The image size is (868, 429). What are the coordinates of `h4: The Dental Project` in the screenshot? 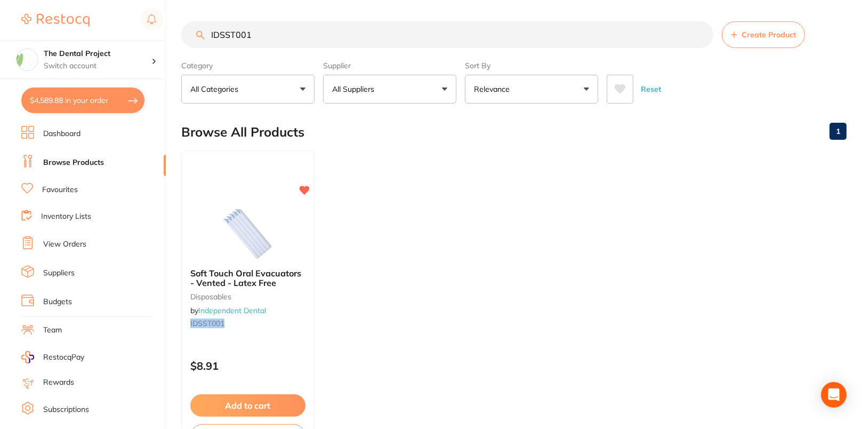 It's located at (97, 54).